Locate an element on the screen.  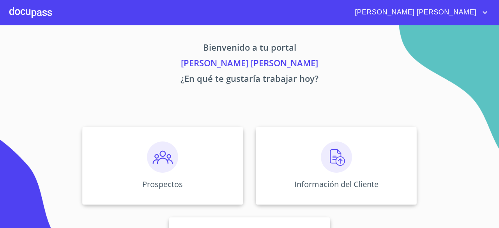
img: carga.png is located at coordinates (336, 157).